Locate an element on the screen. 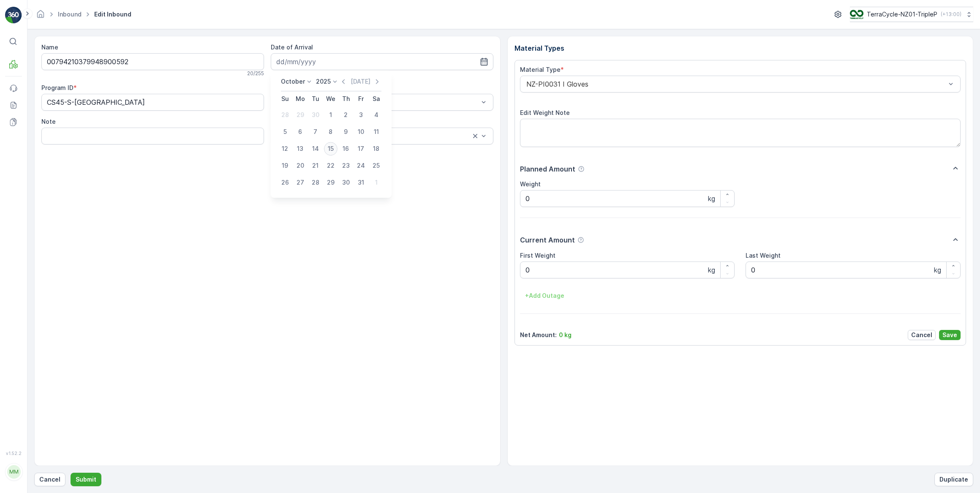 Image resolution: width=980 pixels, height=493 pixels. div: 12 is located at coordinates (285, 149).